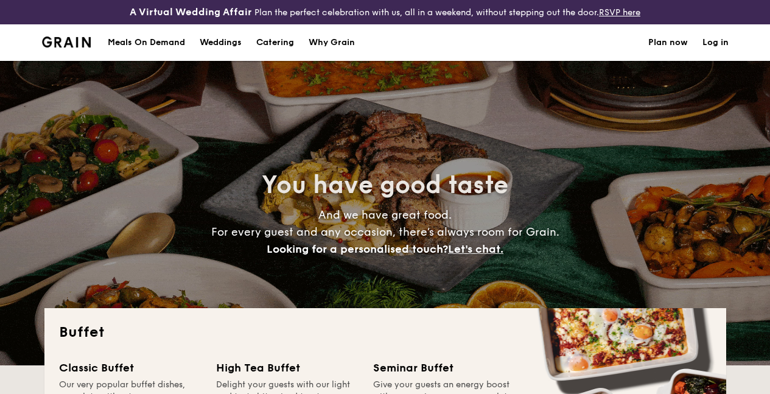  What do you see at coordinates (385, 332) in the screenshot?
I see `h2: Buffet` at bounding box center [385, 332].